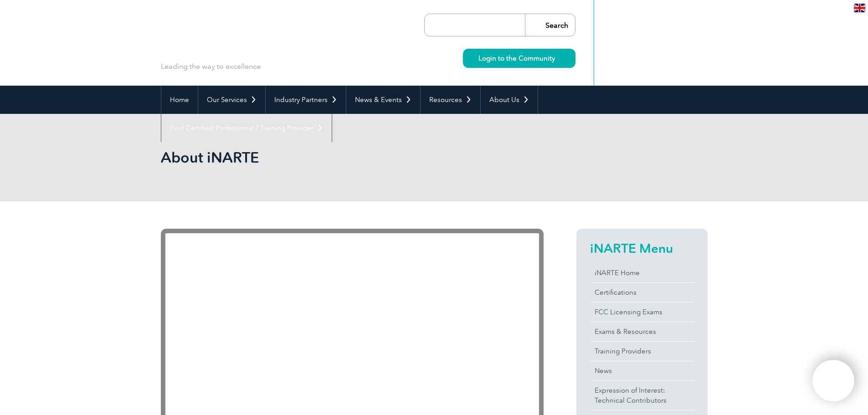  What do you see at coordinates (642, 272) in the screenshot?
I see `a: iNARTE Home` at bounding box center [642, 272].